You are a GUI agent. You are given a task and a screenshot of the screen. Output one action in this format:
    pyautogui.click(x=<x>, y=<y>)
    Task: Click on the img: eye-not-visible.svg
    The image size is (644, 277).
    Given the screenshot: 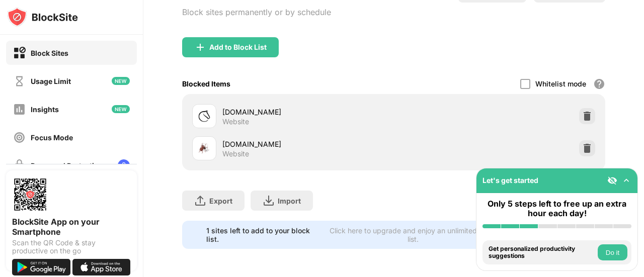 What is the action you would take?
    pyautogui.click(x=613, y=180)
    